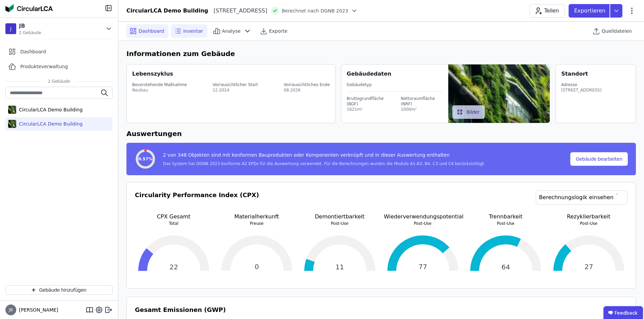 The image size is (644, 319). Describe the element at coordinates (160, 84) in the screenshot. I see `div: Bevorstehende Maßnahme` at that location.